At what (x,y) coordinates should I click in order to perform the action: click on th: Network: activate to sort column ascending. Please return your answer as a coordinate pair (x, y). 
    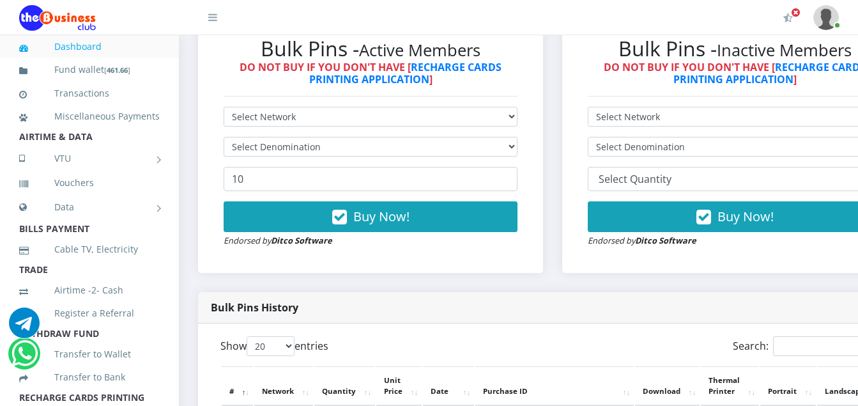
    Looking at the image, I should click on (284, 386).